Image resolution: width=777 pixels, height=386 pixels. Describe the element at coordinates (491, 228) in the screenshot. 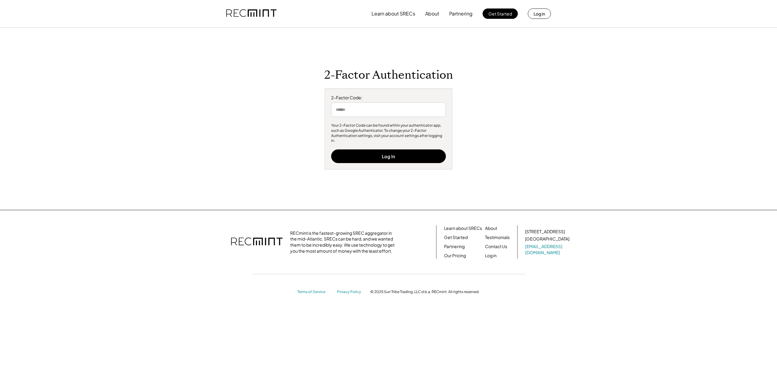

I see `a: About` at that location.